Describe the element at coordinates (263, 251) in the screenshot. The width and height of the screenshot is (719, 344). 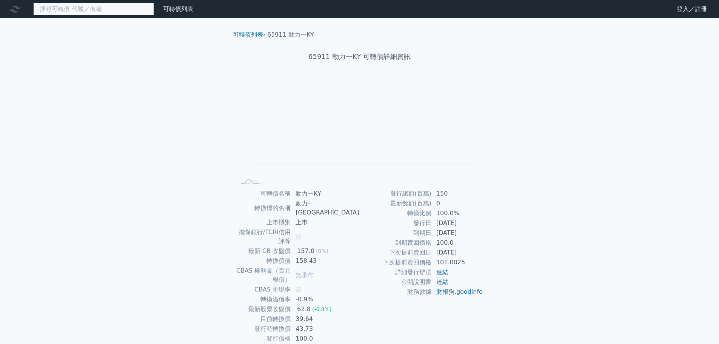
I see `td: 最新 CB 收盤價` at that location.